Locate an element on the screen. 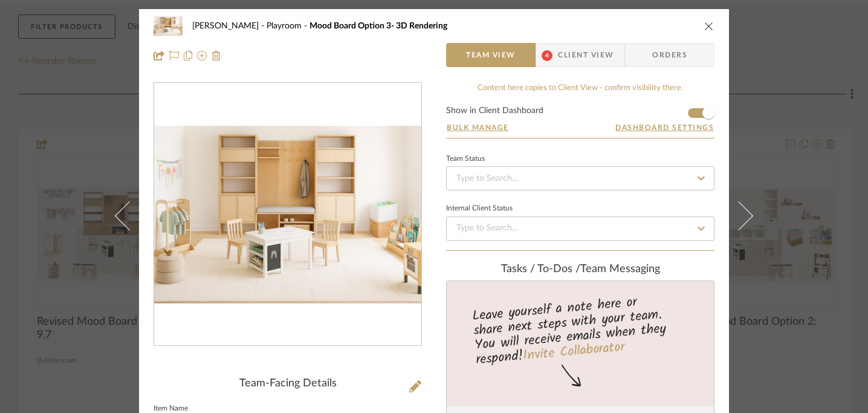  button: Bulk Manage is located at coordinates (478, 128).